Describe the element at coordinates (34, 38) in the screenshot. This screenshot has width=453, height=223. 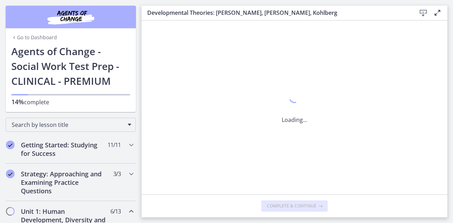
I see `a: Go to Dashboard` at that location.